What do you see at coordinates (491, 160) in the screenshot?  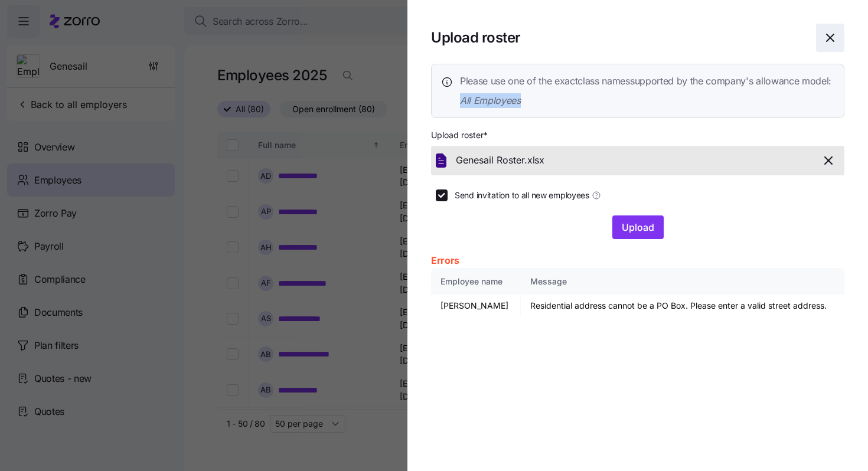 I see `span: Genesail Roster.` at bounding box center [491, 160].